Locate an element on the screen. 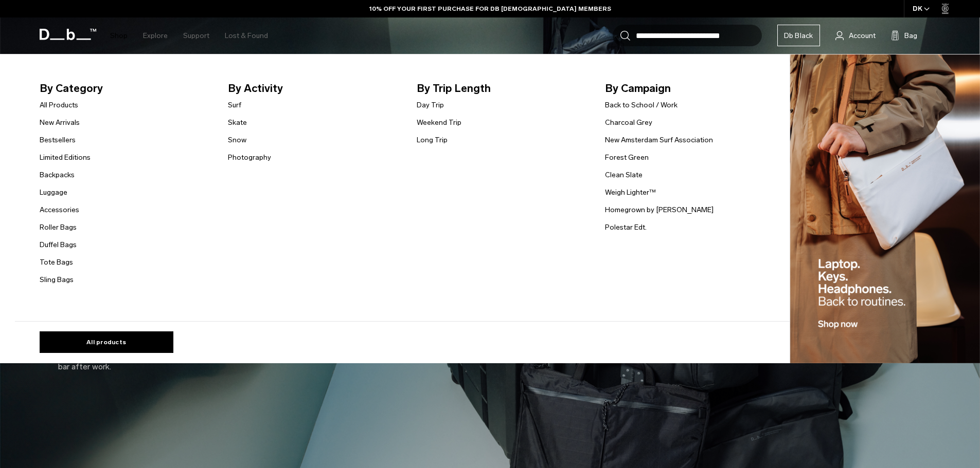 This screenshot has height=468, width=980. a: Bestsellers is located at coordinates (58, 140).